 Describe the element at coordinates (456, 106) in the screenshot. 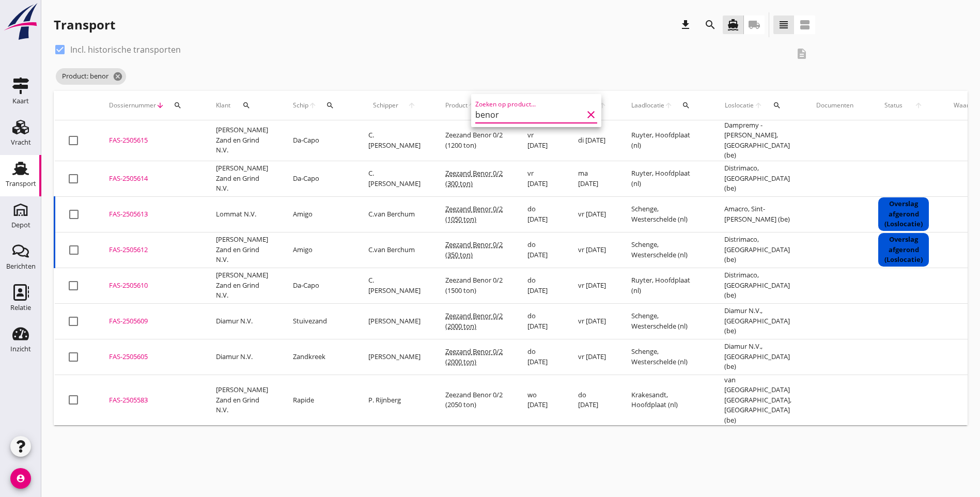

I see `span: Product` at that location.